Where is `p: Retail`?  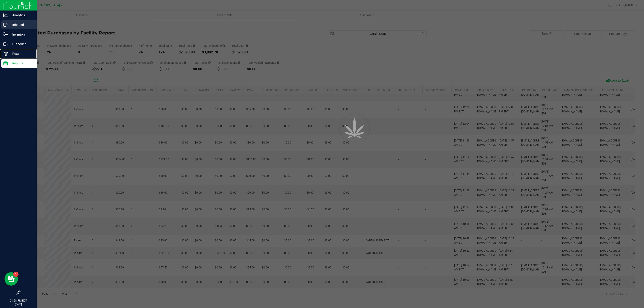 p: Retail is located at coordinates (21, 53).